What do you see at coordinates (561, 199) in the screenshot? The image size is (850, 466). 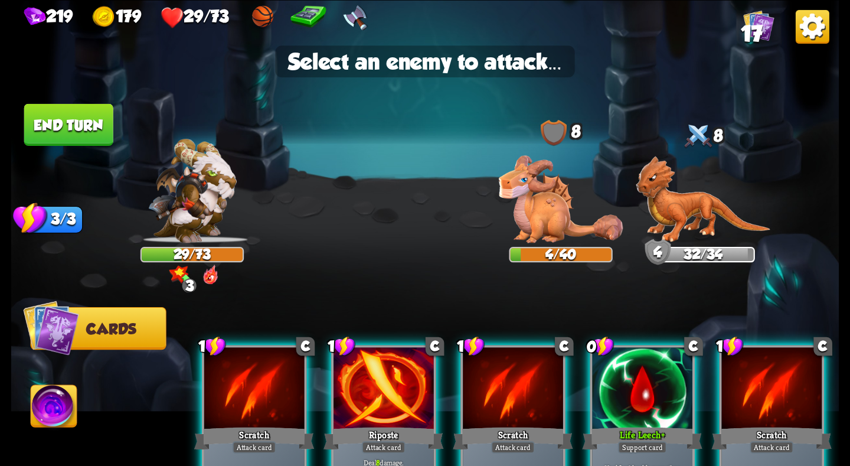 I see `img: Clay_Dragon.png` at bounding box center [561, 199].